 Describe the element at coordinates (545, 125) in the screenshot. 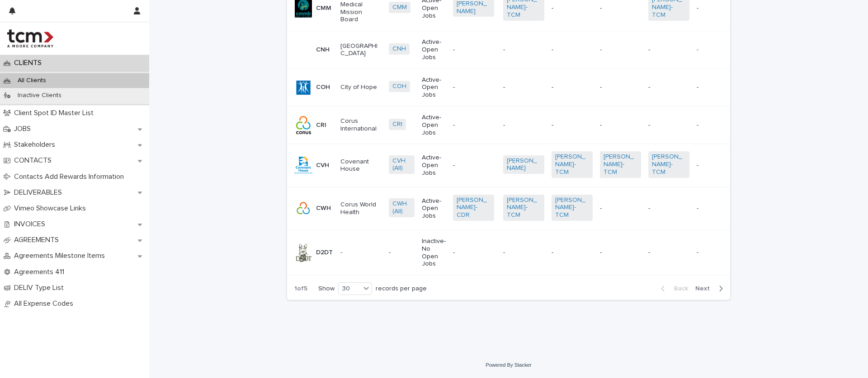

I see `tr: CRICorus InternationalCRI Active-Open Jobs------- -` at that location.